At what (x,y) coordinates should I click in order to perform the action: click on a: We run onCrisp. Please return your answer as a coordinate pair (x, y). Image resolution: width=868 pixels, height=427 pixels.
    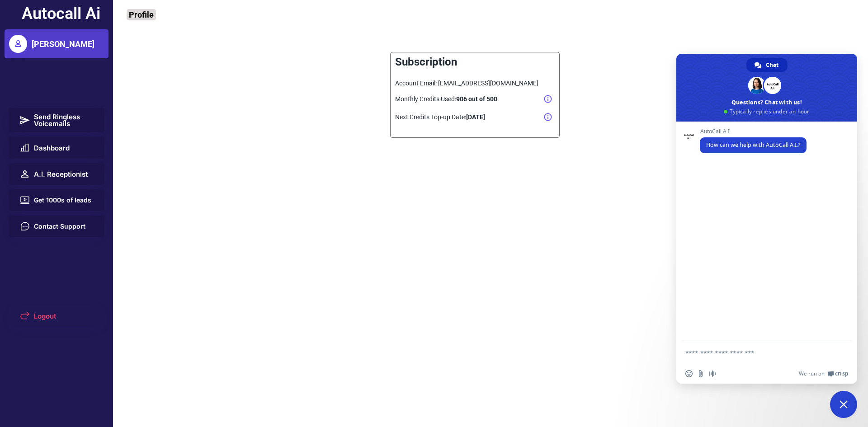
    Looking at the image, I should click on (824, 374).